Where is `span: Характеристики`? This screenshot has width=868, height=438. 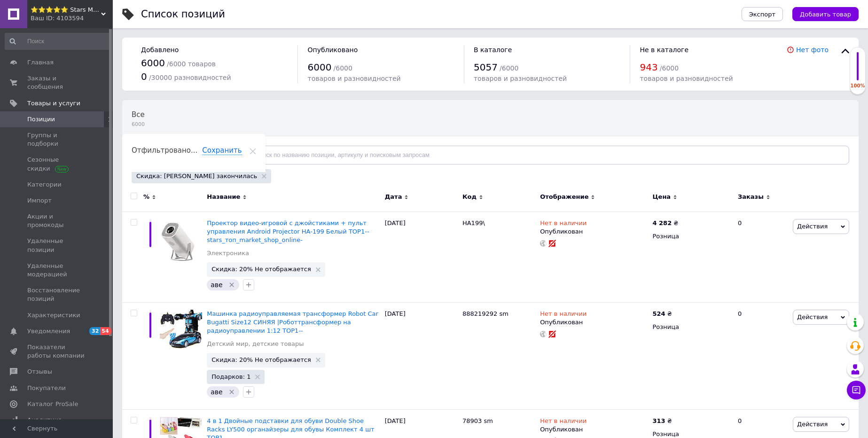
span: Характеристики is located at coordinates (53, 315).